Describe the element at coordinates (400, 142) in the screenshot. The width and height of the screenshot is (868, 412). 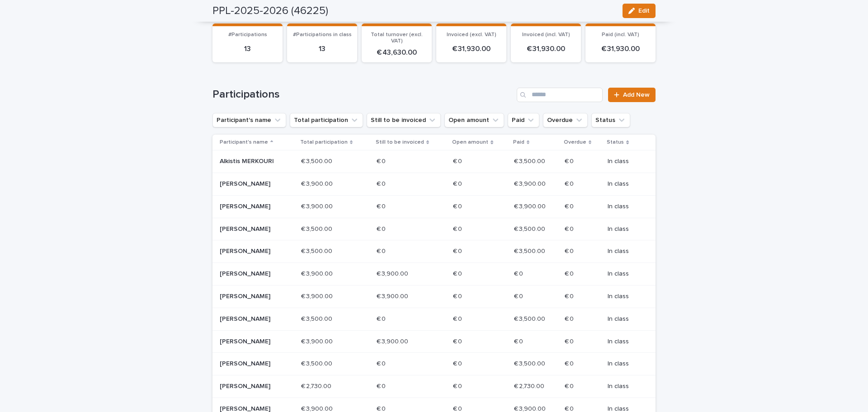
I see `p: Still to be invoiced` at that location.